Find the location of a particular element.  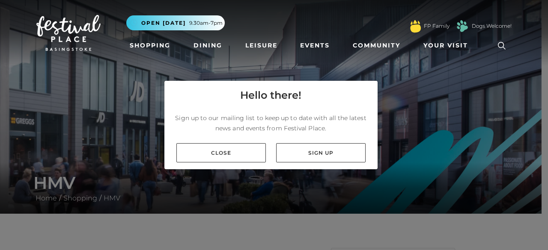

span: 9.30am-7pm is located at coordinates (206, 23).